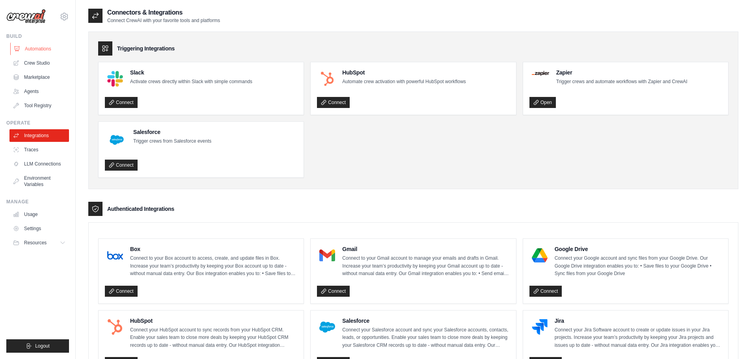 The height and width of the screenshot is (359, 751). Describe the element at coordinates (35, 243) in the screenshot. I see `span: Resources` at that location.